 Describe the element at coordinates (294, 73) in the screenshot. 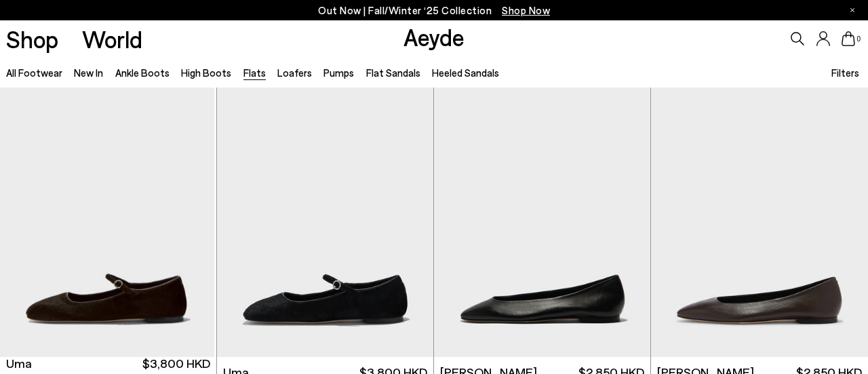

I see `a: Loafers` at that location.